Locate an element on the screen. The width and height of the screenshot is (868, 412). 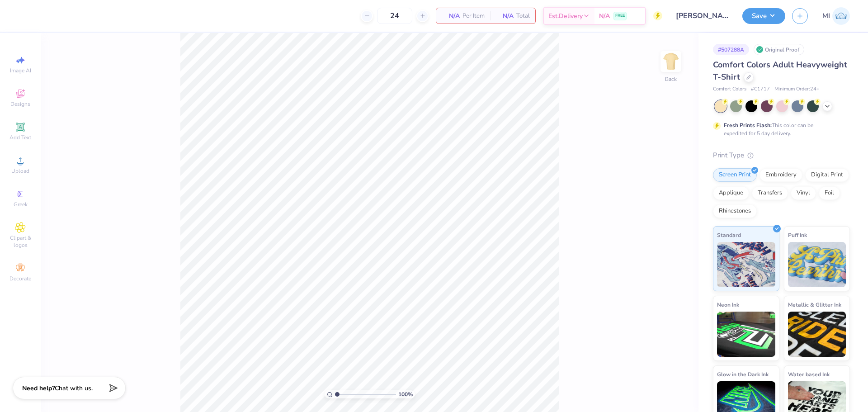
div: Original Proof is located at coordinates (778, 49).